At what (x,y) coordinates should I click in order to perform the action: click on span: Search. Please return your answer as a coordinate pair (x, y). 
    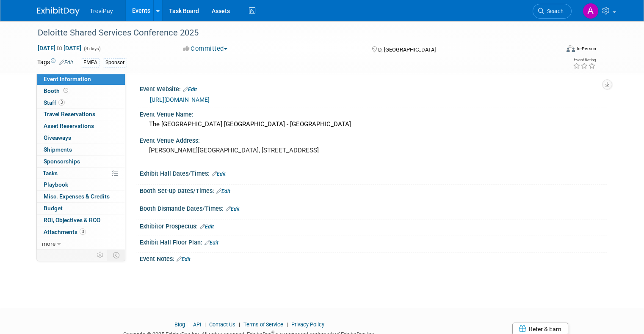
    Looking at the image, I should click on (554, 11).